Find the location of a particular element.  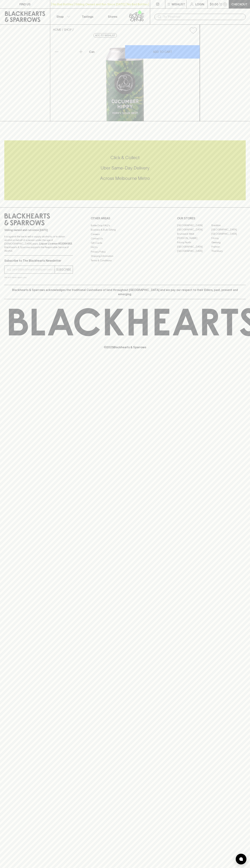

a: Business & Bulk Gifting is located at coordinates (125, 230).